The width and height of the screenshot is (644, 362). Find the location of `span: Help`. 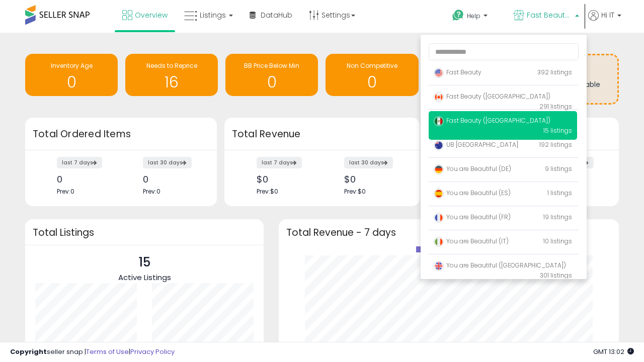

span: Help is located at coordinates (474, 15).